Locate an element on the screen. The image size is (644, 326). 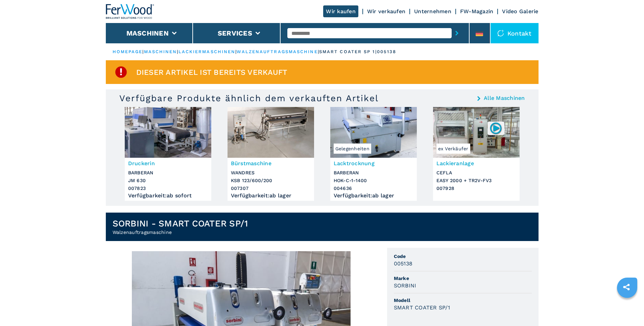
span: Modell is located at coordinates (463, 300).